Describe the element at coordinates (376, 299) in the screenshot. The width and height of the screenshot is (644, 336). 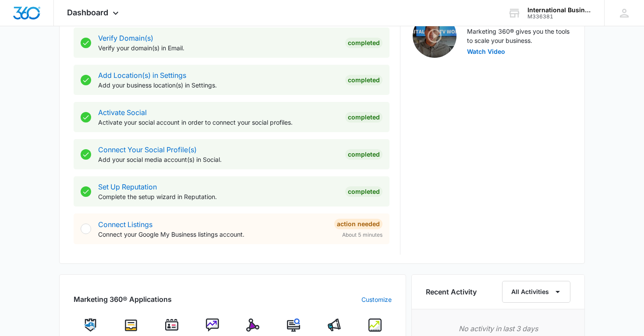
I see `a: Customize` at that location.